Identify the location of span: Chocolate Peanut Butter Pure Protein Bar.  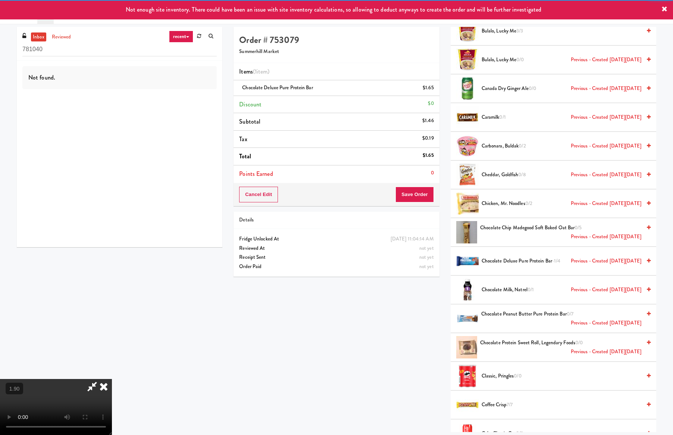
(561, 318).